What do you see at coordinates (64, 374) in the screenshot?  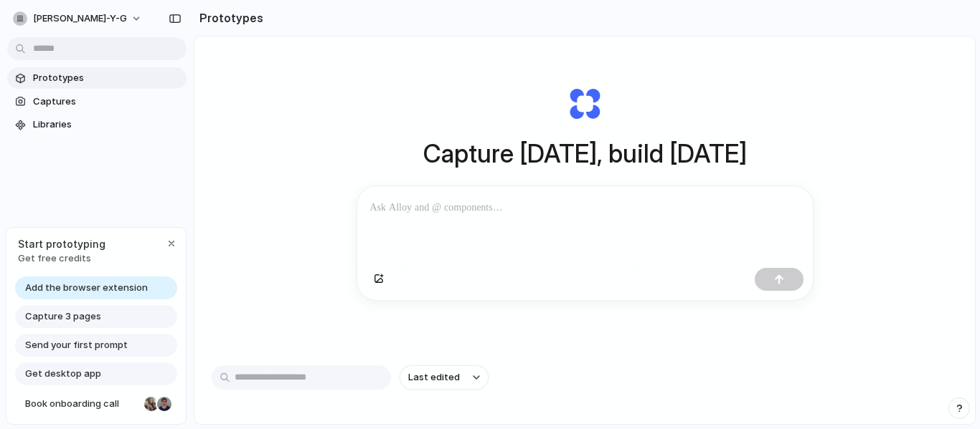 I see `span: Get desktop app` at bounding box center [64, 374].